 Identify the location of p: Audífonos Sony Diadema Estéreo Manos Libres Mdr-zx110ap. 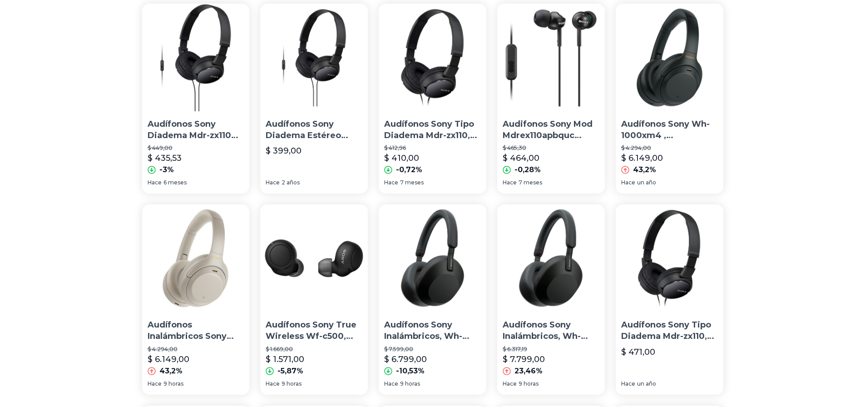
(314, 130).